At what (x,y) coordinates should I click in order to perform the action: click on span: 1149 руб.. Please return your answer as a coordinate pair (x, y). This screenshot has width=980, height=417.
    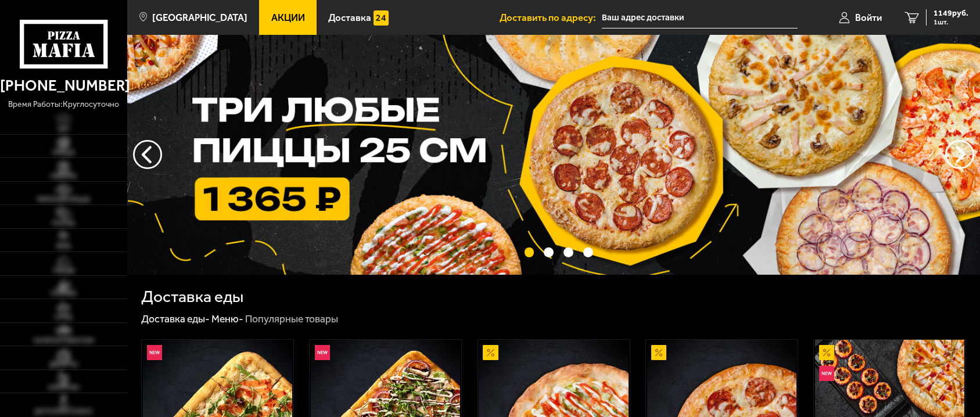
    Looking at the image, I should click on (951, 13).